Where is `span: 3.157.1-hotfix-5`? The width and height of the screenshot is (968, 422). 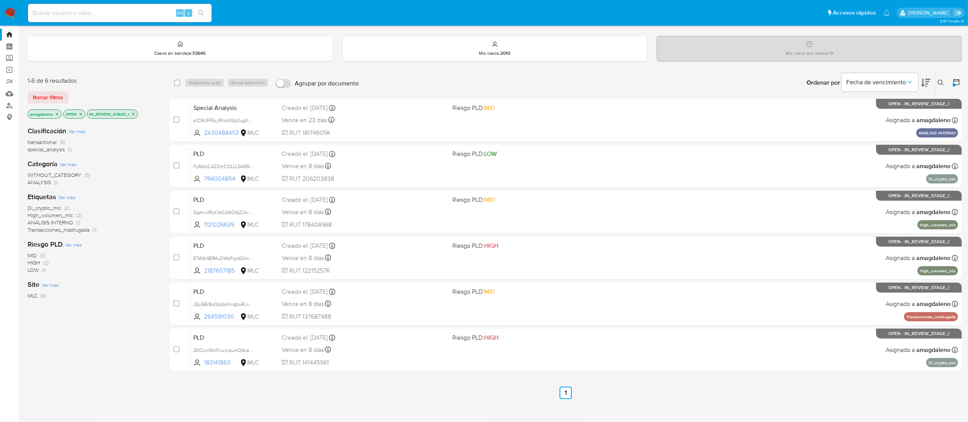 span: 3.157.1-hotfix-5 is located at coordinates (951, 21).